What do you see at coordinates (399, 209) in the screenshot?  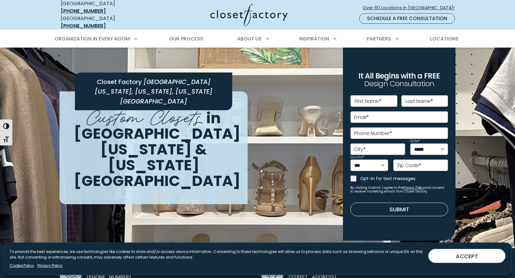 I see `button: Submit` at bounding box center [399, 209].